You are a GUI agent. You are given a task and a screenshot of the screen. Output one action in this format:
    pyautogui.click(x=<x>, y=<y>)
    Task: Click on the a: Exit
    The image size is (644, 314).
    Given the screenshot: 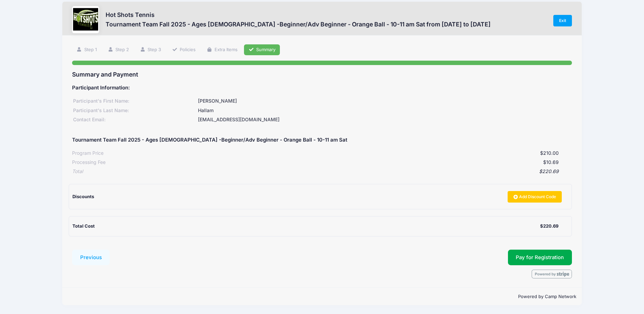 What is the action you would take?
    pyautogui.click(x=563, y=21)
    